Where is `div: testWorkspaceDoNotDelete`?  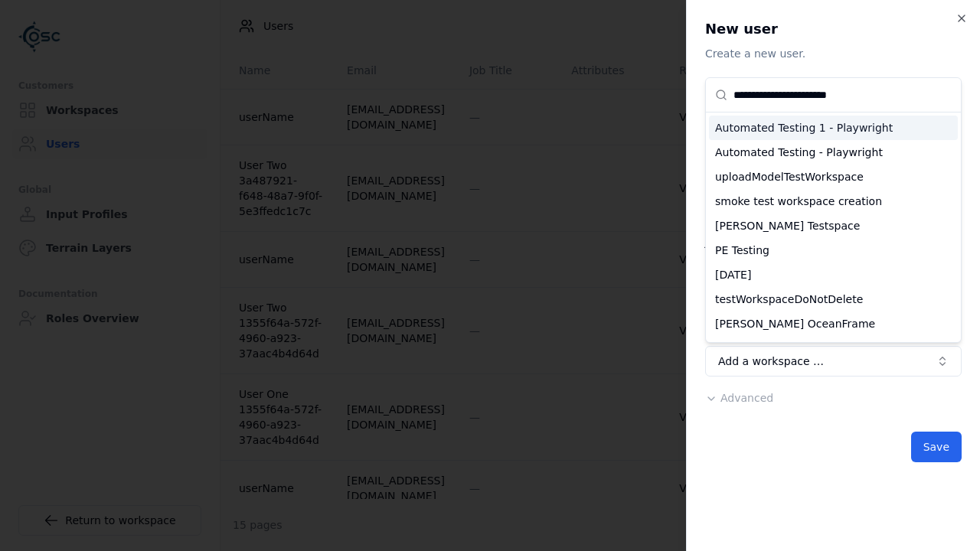
div: testWorkspaceDoNotDelete is located at coordinates (833, 299).